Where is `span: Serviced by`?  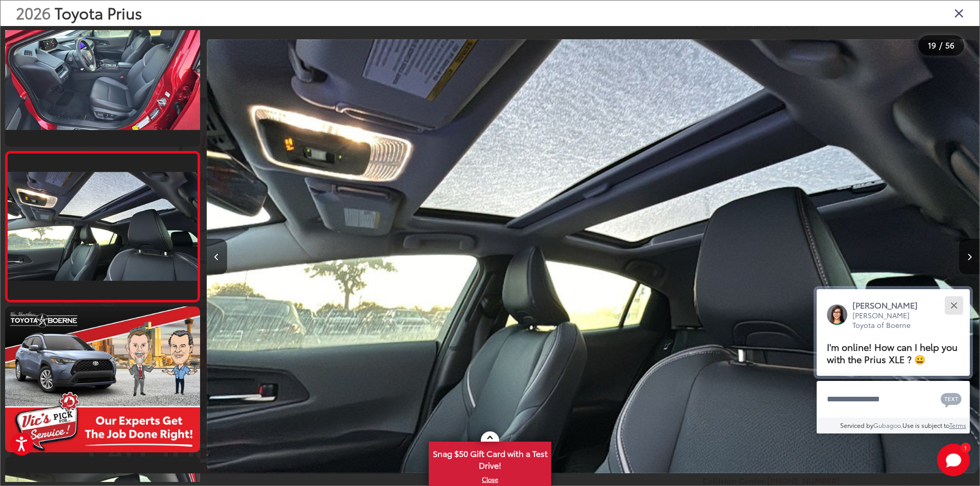
span: Serviced by is located at coordinates (857, 425).